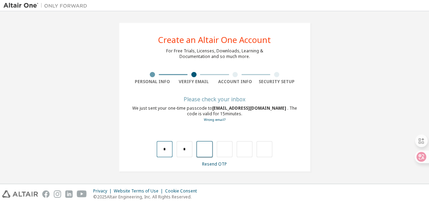  What do you see at coordinates (215, 99) in the screenshot?
I see `div: Please check your inbox` at bounding box center [215, 99].